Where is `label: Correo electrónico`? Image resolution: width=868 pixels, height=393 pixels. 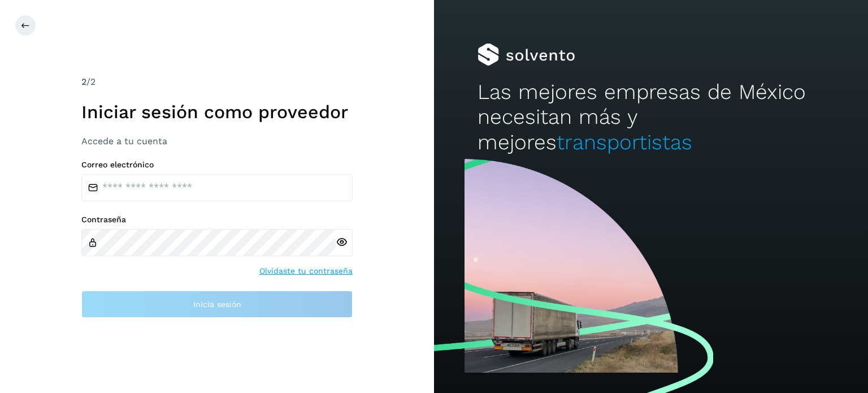
label: Correo electrónico is located at coordinates (217, 164).